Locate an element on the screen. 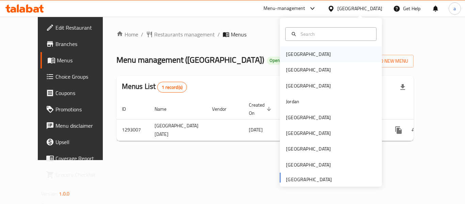 This screenshot has height=204, width=465. input: Search is located at coordinates (335, 34).